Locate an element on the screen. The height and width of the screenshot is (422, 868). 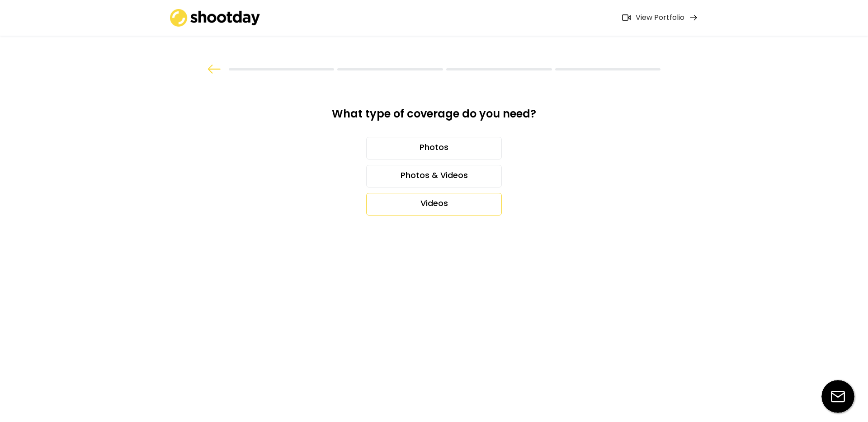
div: Photos is located at coordinates (434, 148).